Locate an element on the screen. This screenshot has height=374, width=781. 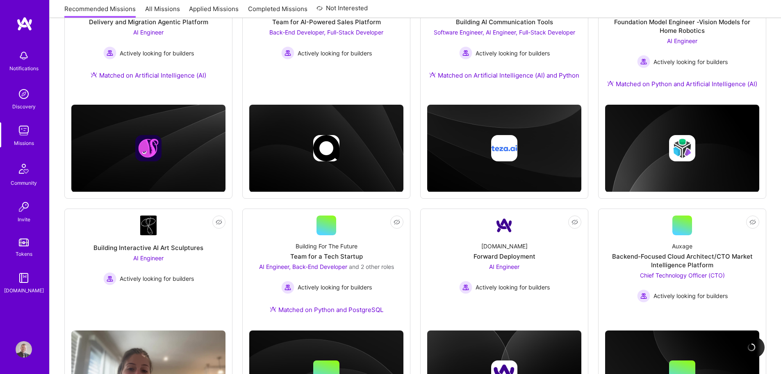
img: Invite is located at coordinates (24, 207).